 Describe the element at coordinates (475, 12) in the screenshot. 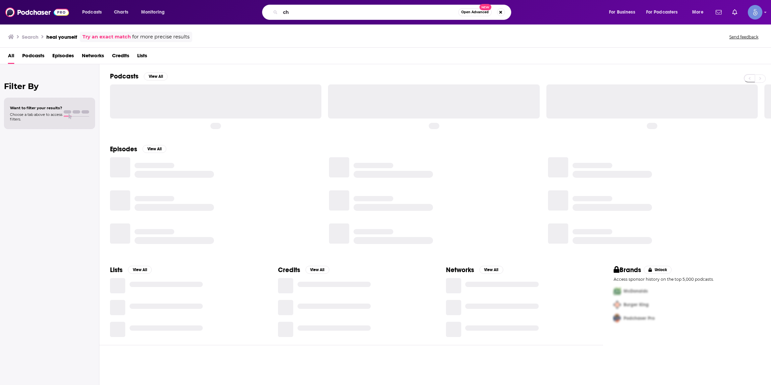

I see `span: Open Advanced` at that location.